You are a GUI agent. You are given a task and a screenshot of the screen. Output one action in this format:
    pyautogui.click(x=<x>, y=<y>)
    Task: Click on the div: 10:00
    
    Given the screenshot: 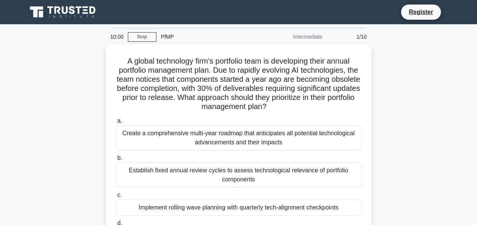 What is the action you would take?
    pyautogui.click(x=117, y=37)
    